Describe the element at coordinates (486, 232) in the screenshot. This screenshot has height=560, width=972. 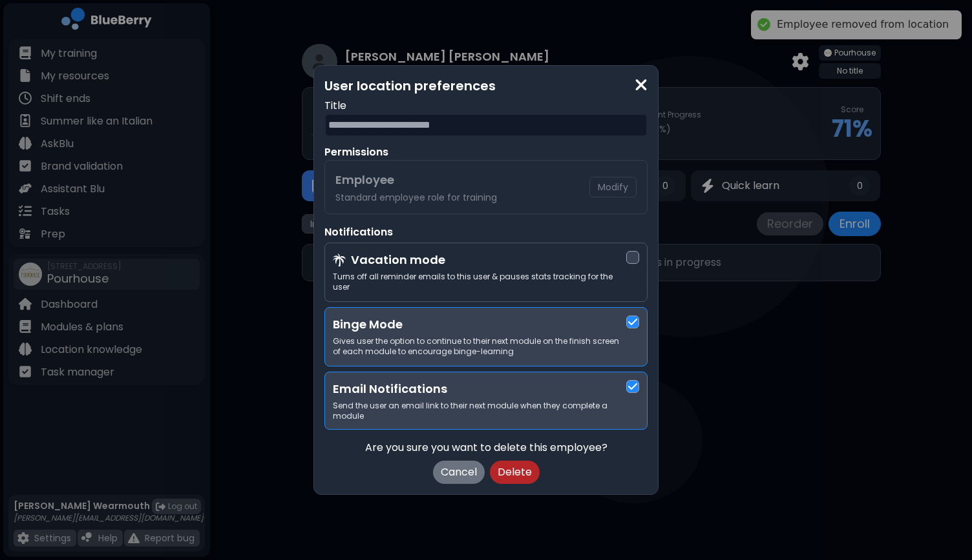
I see `p: Notifications` at that location.